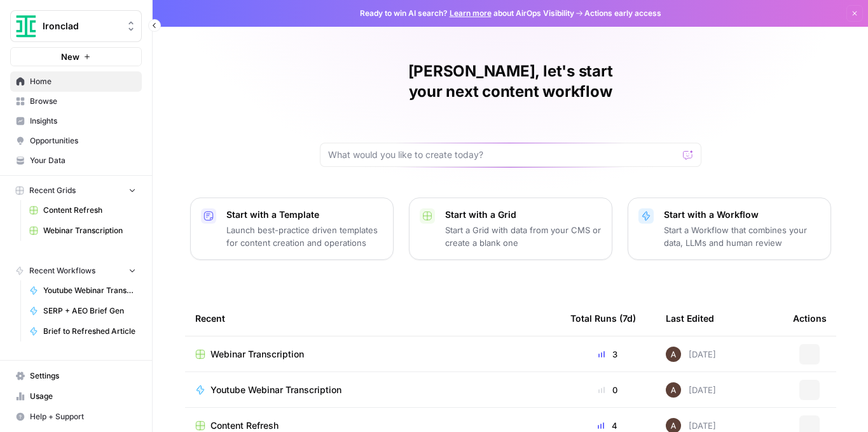 Image resolution: width=868 pixels, height=432 pixels. Describe the element at coordinates (608, 425) in the screenshot. I see `div: 4` at that location.